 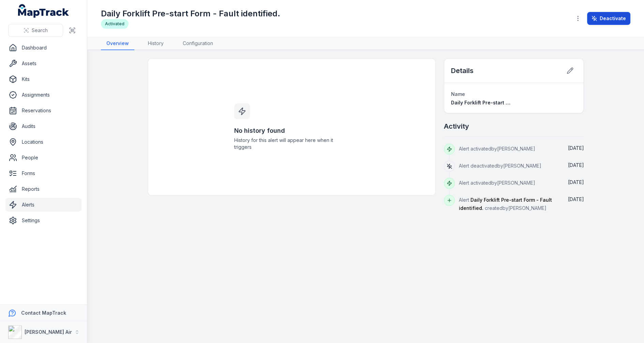 I want to click on span: Search, so click(x=40, y=30).